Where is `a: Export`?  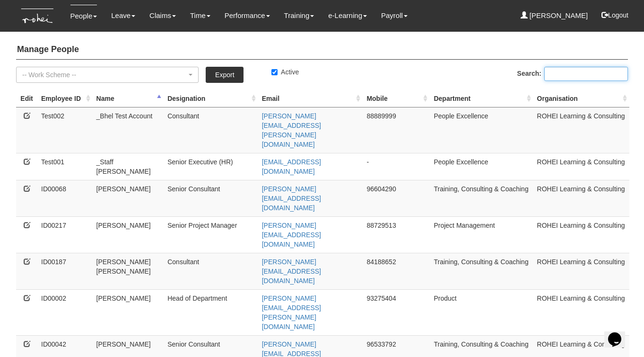 a: Export is located at coordinates (225, 75).